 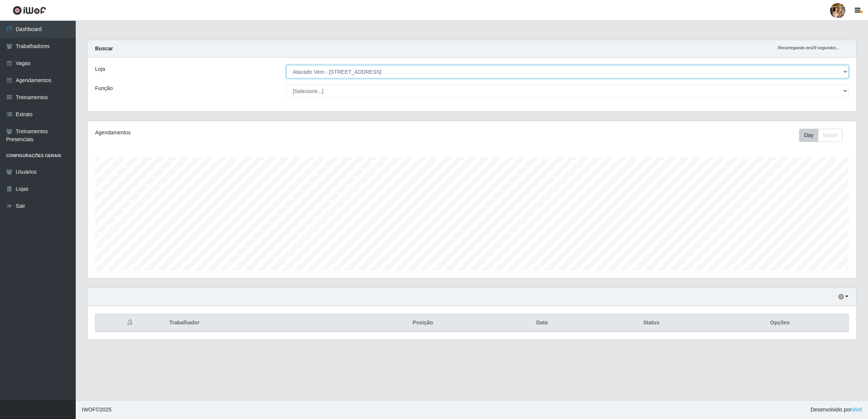 What do you see at coordinates (824, 135) in the screenshot?
I see `div: Toolbar with button groups` at bounding box center [824, 135].